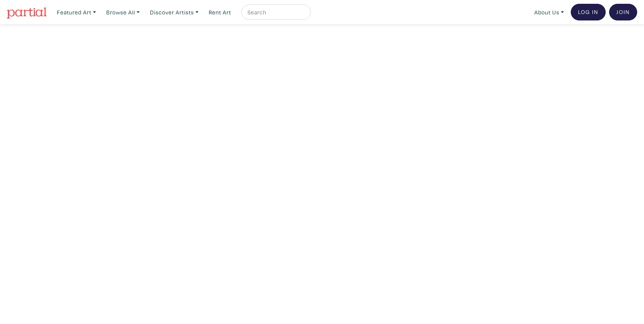  I want to click on a: Discover Artists, so click(174, 12).